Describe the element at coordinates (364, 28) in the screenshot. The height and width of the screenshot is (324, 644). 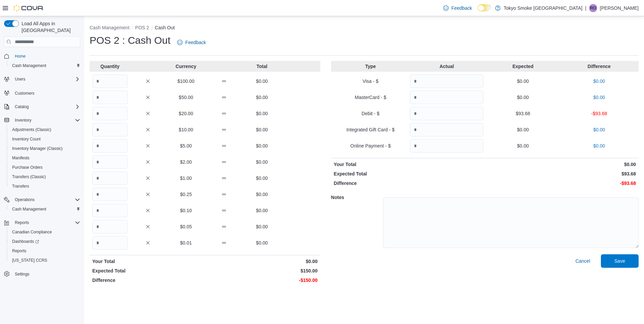
I see `nav: An example of EuiBreadcrumbs` at that location.